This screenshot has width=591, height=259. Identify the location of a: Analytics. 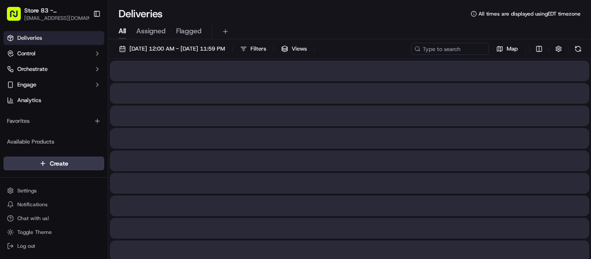
(54, 100).